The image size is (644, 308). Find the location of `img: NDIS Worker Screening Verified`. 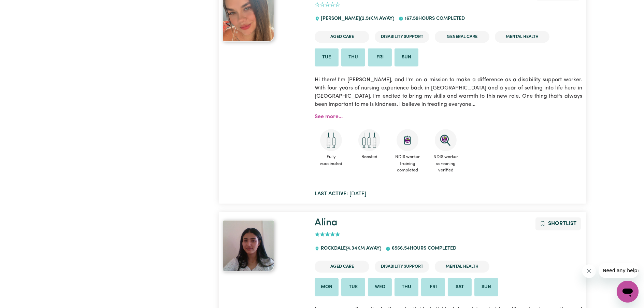

img: NDIS Worker Screening Verified is located at coordinates (446, 140).